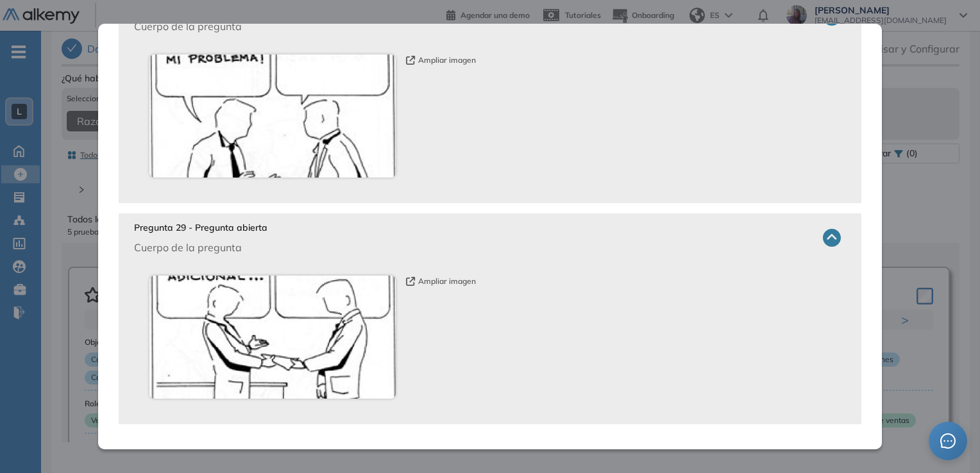  I want to click on img: eaa3c404-7d09-4191-968e-3f4b1f180520, so click(272, 337).